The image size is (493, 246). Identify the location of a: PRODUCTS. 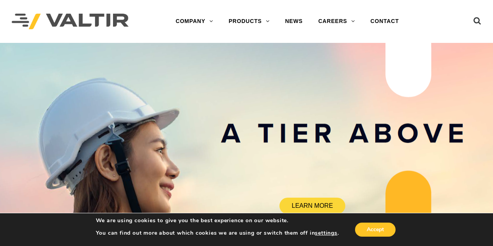
(249, 21).